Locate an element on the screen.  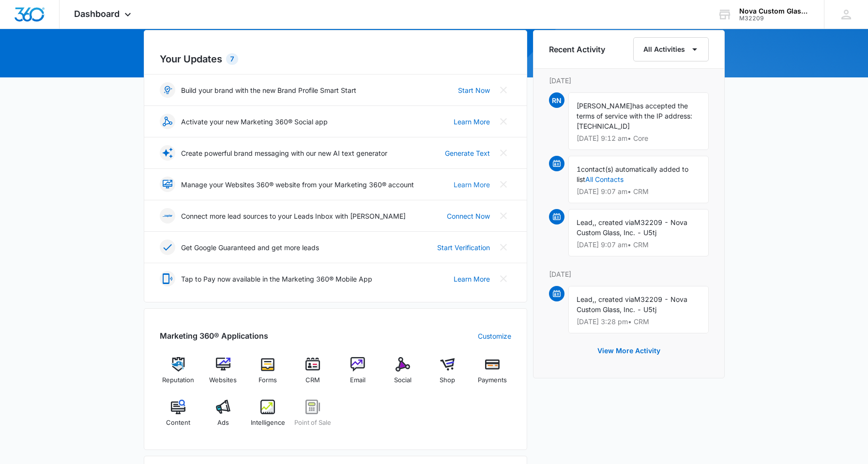
span: CRM is located at coordinates (313, 380).